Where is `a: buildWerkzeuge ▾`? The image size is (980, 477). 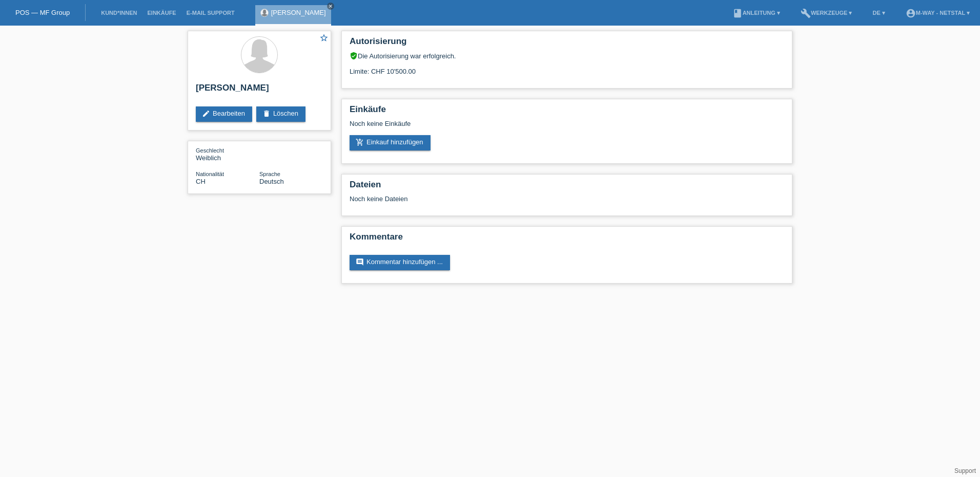 a: buildWerkzeuge ▾ is located at coordinates (826, 13).